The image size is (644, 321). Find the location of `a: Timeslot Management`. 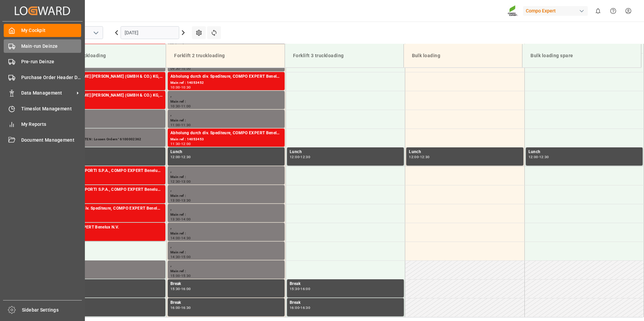

a: Timeslot Management is located at coordinates (42, 108).